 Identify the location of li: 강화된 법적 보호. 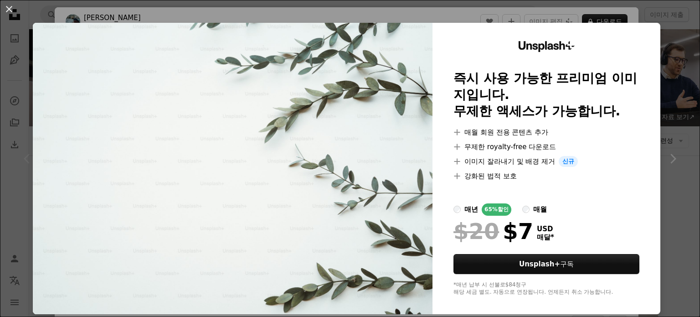
(547, 176).